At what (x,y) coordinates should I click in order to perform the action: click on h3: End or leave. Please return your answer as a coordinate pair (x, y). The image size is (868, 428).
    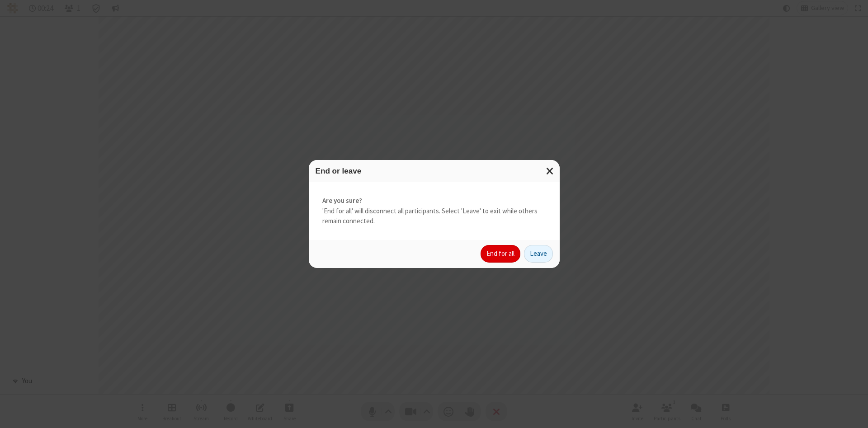
    Looking at the image, I should click on (434, 171).